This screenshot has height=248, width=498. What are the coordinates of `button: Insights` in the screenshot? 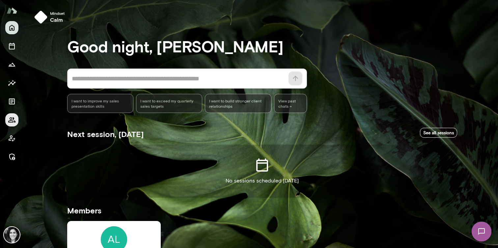 It's located at (12, 83).